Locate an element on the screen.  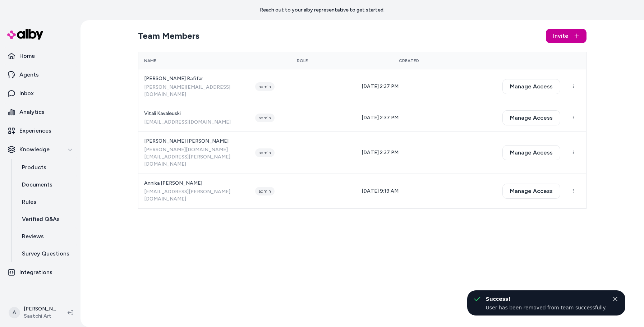
p: Rules is located at coordinates (29, 202).